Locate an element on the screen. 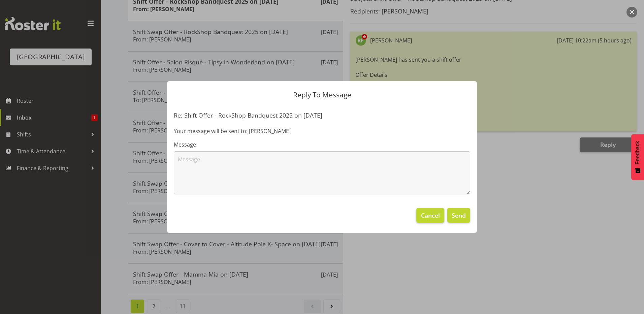  span: Feedback is located at coordinates (637, 153).